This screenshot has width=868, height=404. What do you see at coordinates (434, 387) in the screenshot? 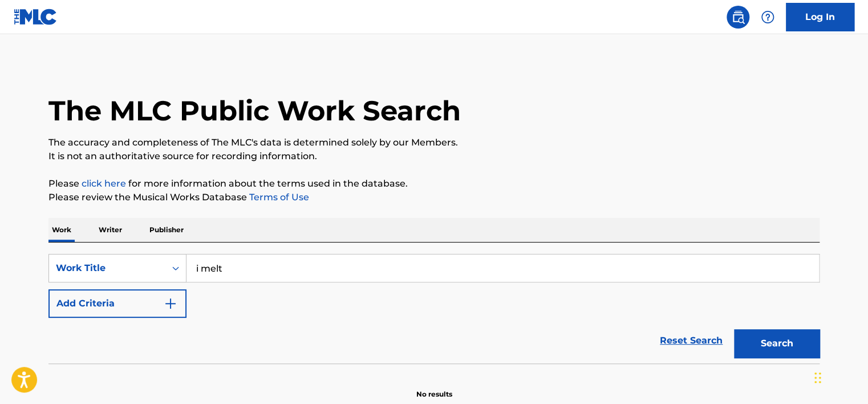
I see `p: No results` at bounding box center [434, 387].